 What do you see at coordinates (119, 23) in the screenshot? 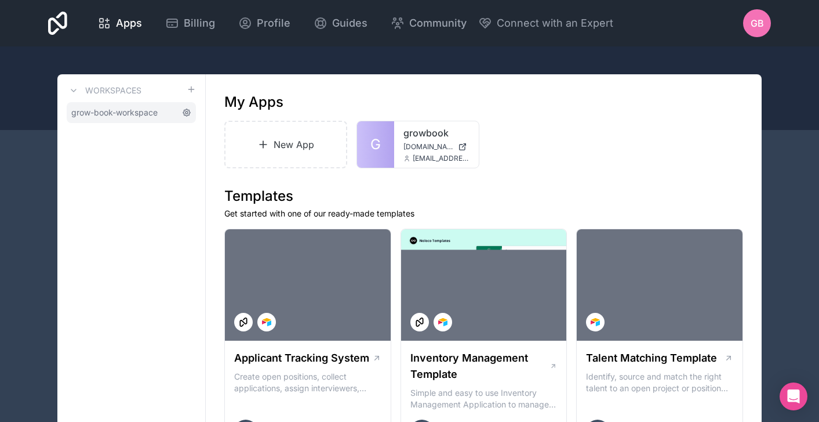
I see `a: Apps` at bounding box center [119, 23].